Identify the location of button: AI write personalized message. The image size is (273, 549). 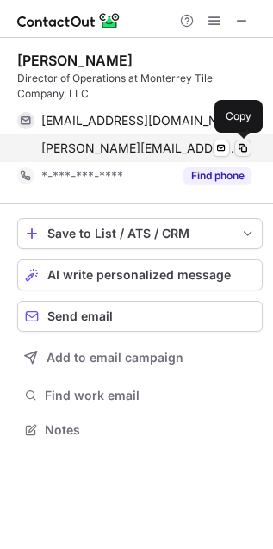
(140, 275).